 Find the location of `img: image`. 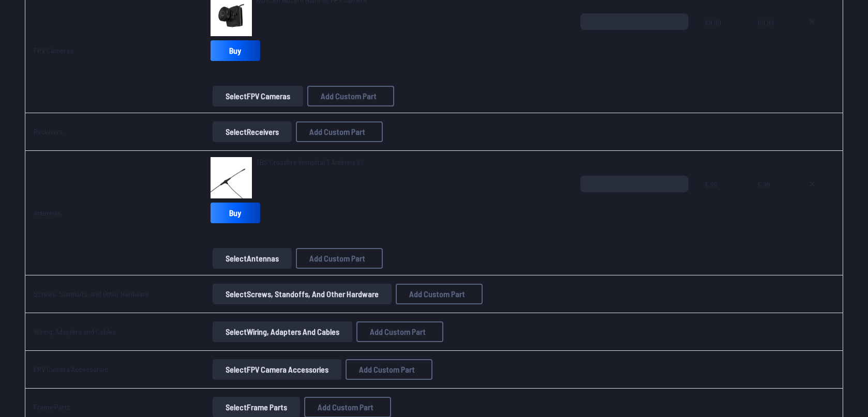

img: image is located at coordinates (231, 178).